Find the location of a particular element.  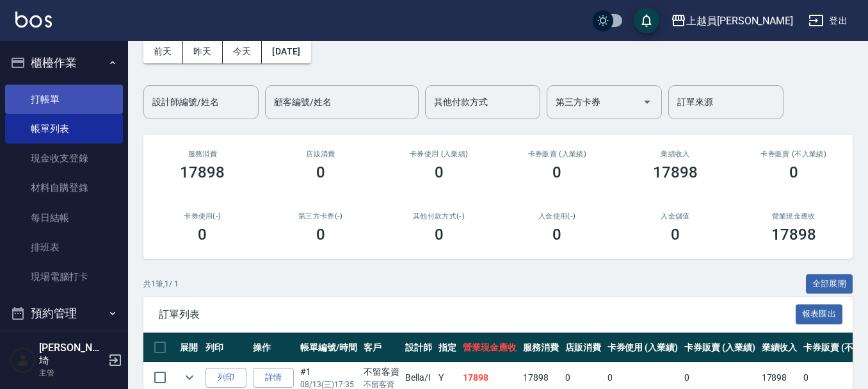

th: 卡券販賣 (入業績) is located at coordinates (719, 348).